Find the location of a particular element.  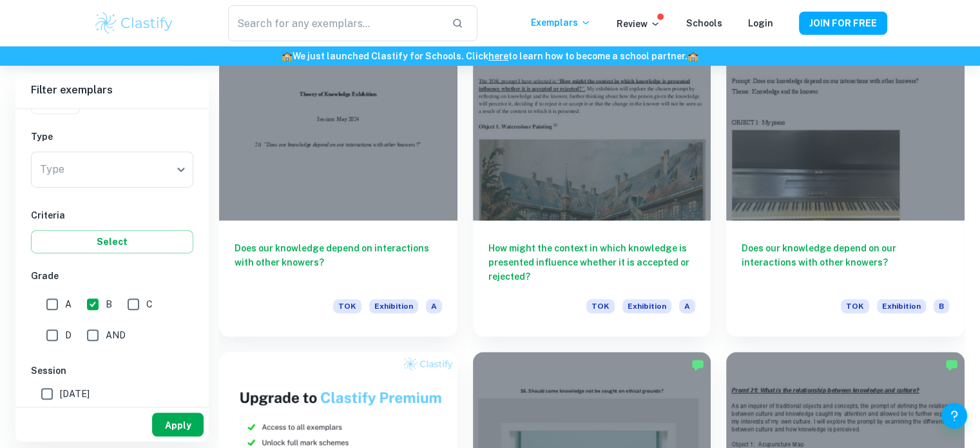

h6: Grade is located at coordinates (112, 276).